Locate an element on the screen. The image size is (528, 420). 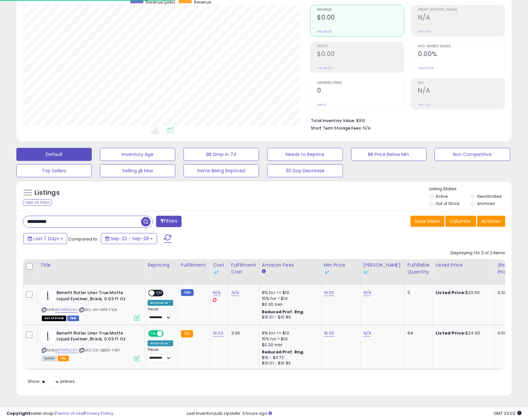
button: Needs to Reprice is located at coordinates (305, 154).